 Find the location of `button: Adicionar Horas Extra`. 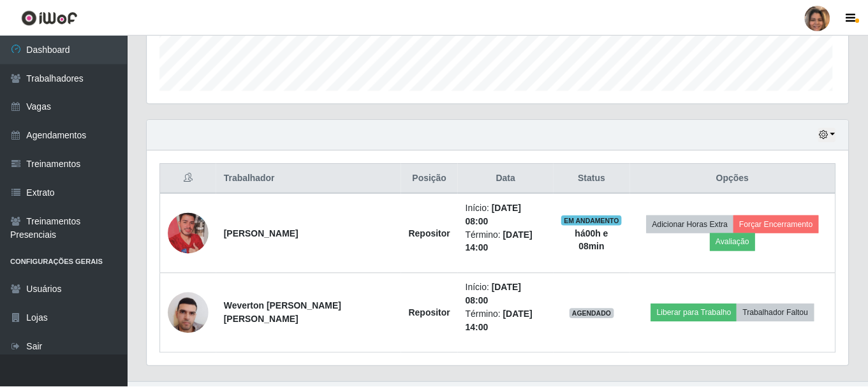

button: Adicionar Horas Extra is located at coordinates (692, 224).